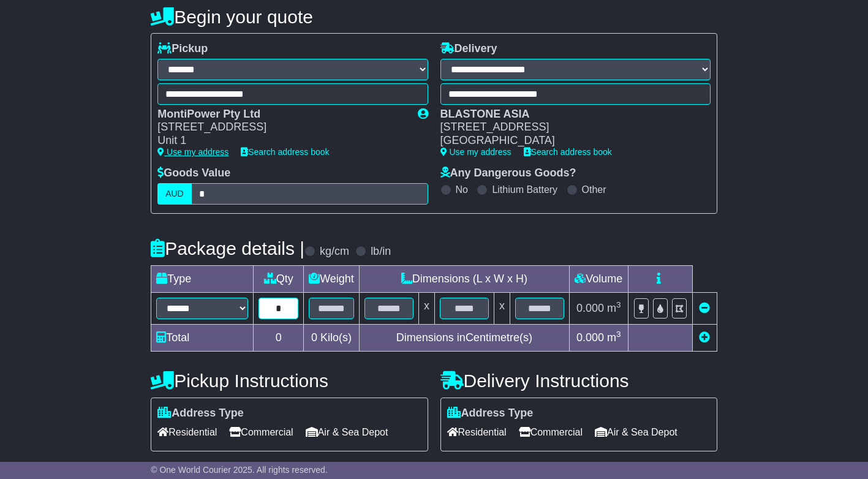 The width and height of the screenshot is (868, 479). What do you see at coordinates (227, 248) in the screenshot?
I see `h4: Package details |` at bounding box center [227, 248].